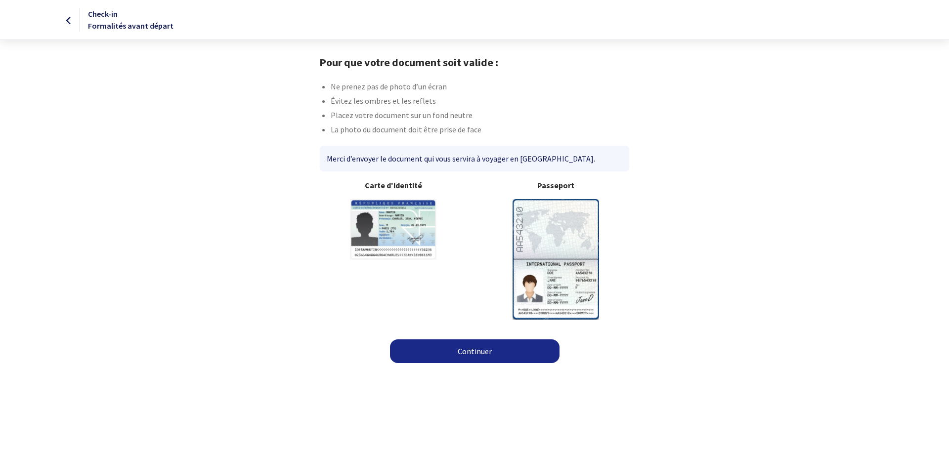 This screenshot has height=450, width=949. Describe the element at coordinates (393, 229) in the screenshot. I see `img: illuCNI.svg` at that location.